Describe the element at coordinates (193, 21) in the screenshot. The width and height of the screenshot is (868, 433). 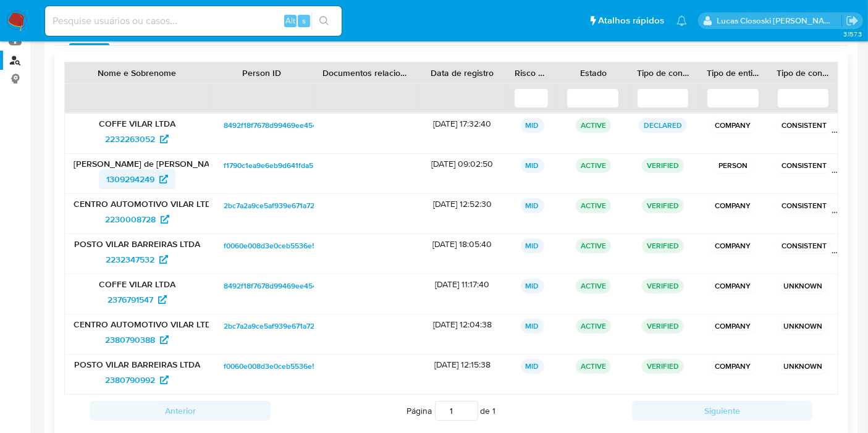
I see `input: Pesquise usuários ou casos...` at that location.